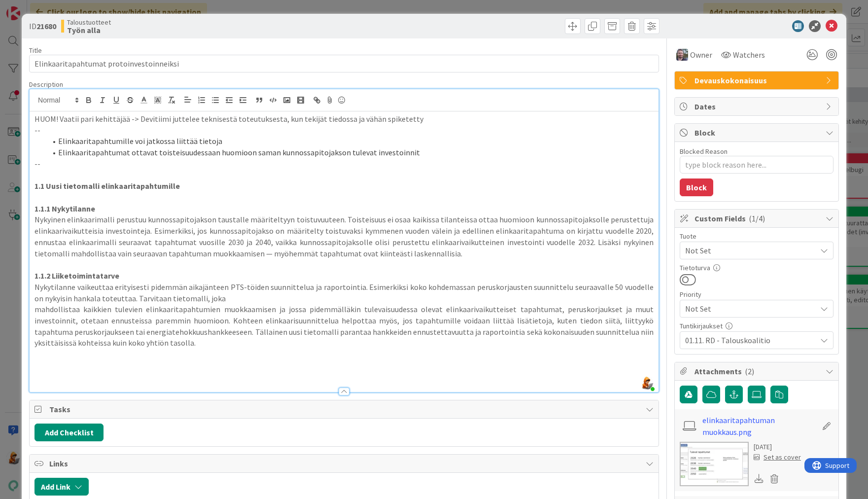 This screenshot has height=499, width=868. What do you see at coordinates (344, 236) in the screenshot?
I see `p: Nykyinen elinkaarimalli perustuu kunnossapitojakson taustalle määriteltyyn toistuvuuteen. Toistei...` at bounding box center [344, 236].